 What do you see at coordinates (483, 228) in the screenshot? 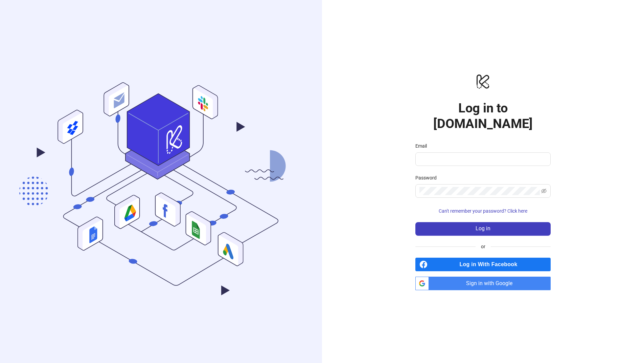
I see `span: Log in` at bounding box center [483, 228].